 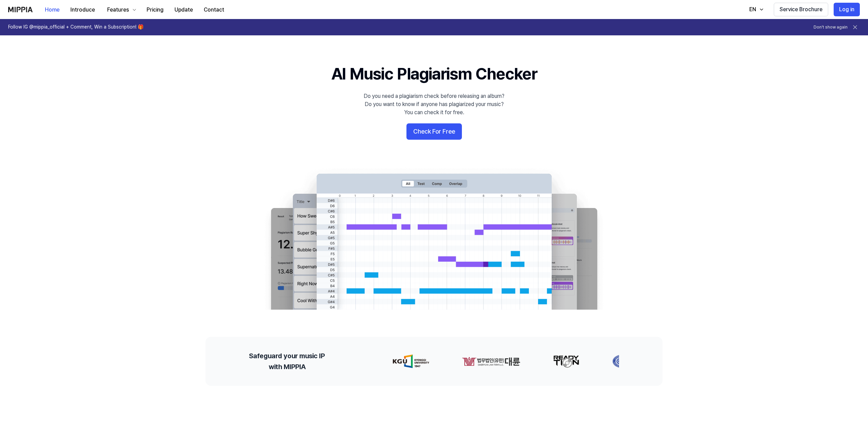 I want to click on a: Check For Free, so click(x=434, y=131).